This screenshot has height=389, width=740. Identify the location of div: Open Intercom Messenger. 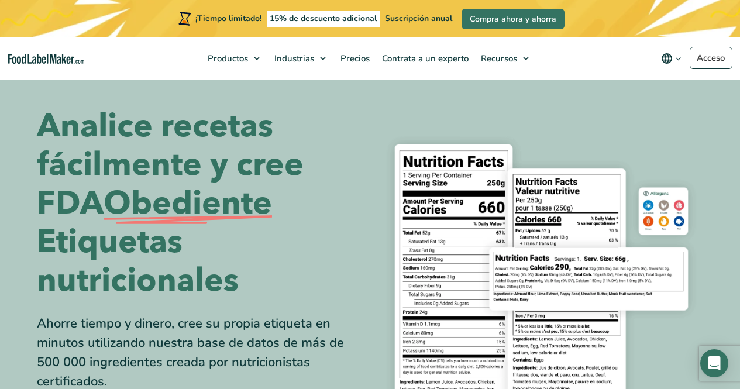
(714, 363).